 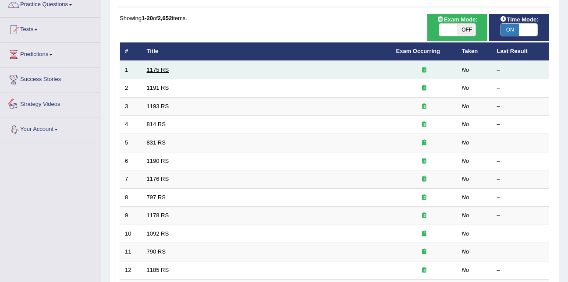 What do you see at coordinates (147, 18) in the screenshot?
I see `b: 1-20` at bounding box center [147, 18].